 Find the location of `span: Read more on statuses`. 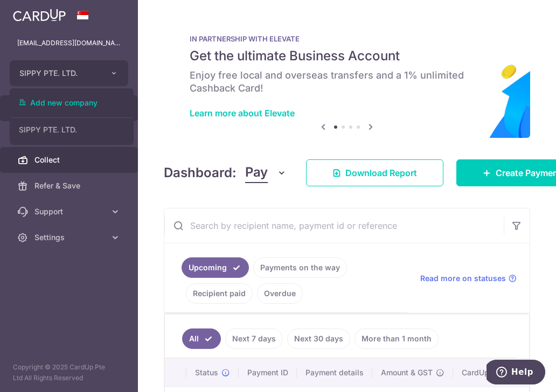

span: Read more on statuses is located at coordinates (463, 279).